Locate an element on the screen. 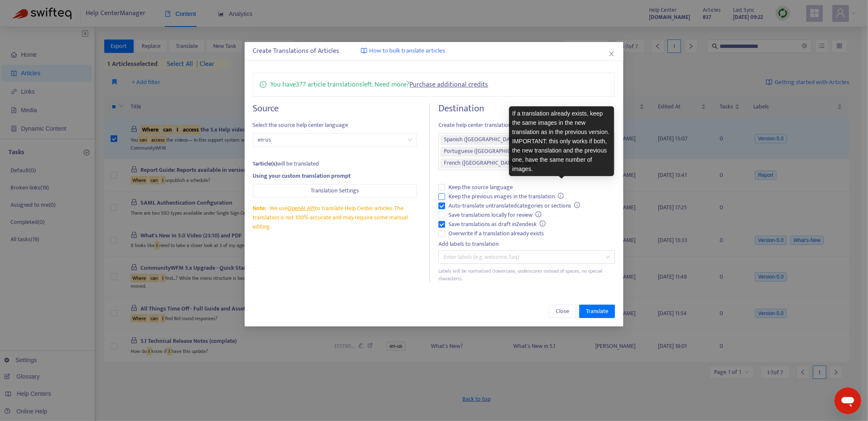  div: If a translation already exists, keep the same images in the new translation as in the previous v... is located at coordinates (561, 141).